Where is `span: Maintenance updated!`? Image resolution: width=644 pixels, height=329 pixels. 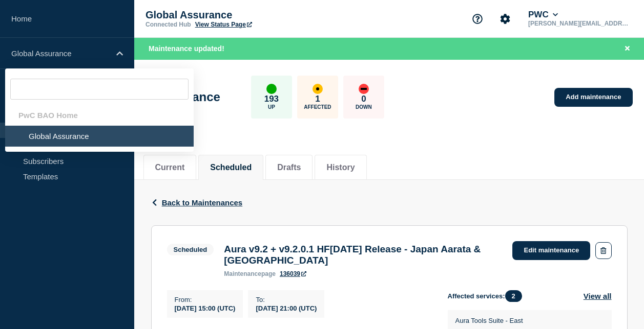
span: Maintenance updated! is located at coordinates (186, 49).